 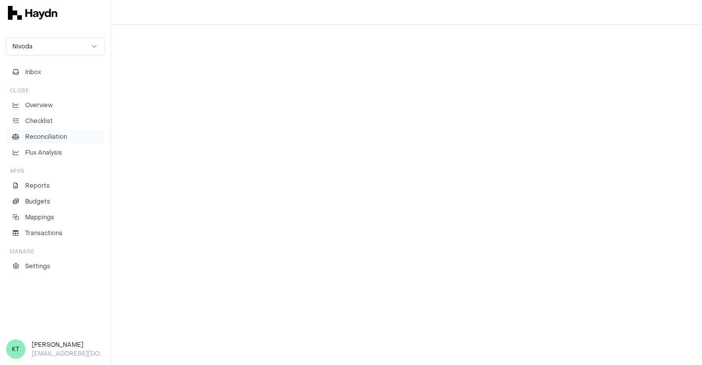 What do you see at coordinates (38, 266) in the screenshot?
I see `p: Settings` at bounding box center [38, 266].